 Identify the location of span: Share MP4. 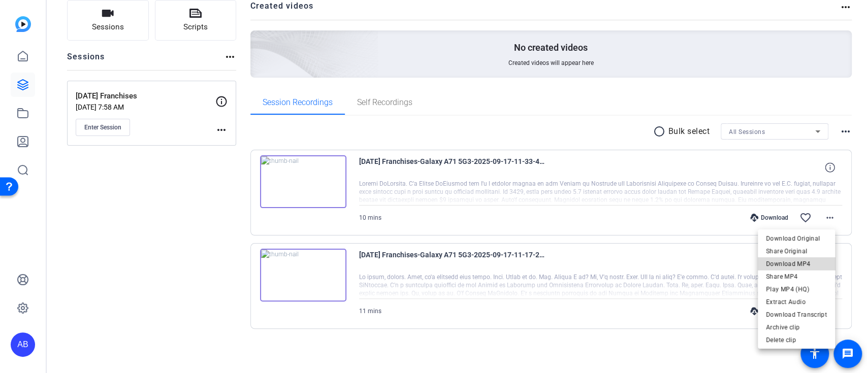
(797, 276).